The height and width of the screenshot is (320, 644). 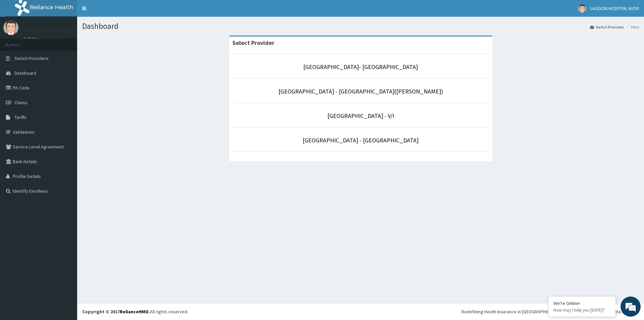 What do you see at coordinates (31, 58) in the screenshot?
I see `span: Switch Providers` at bounding box center [31, 58].